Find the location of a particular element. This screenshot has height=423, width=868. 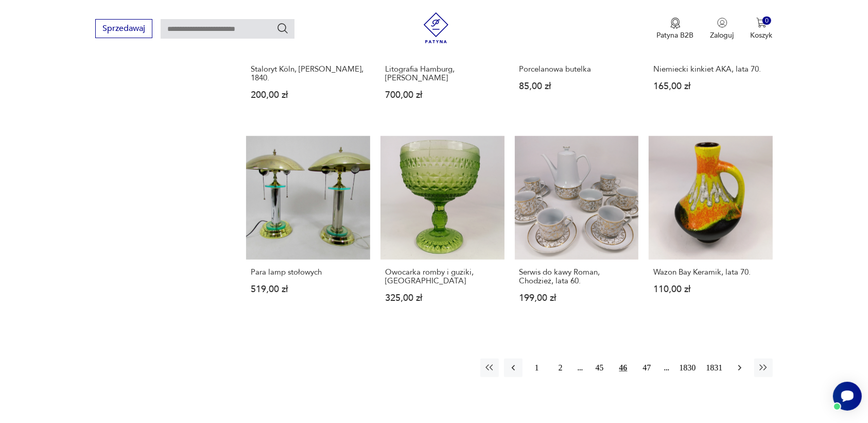

button: 1830 is located at coordinates (688, 368).